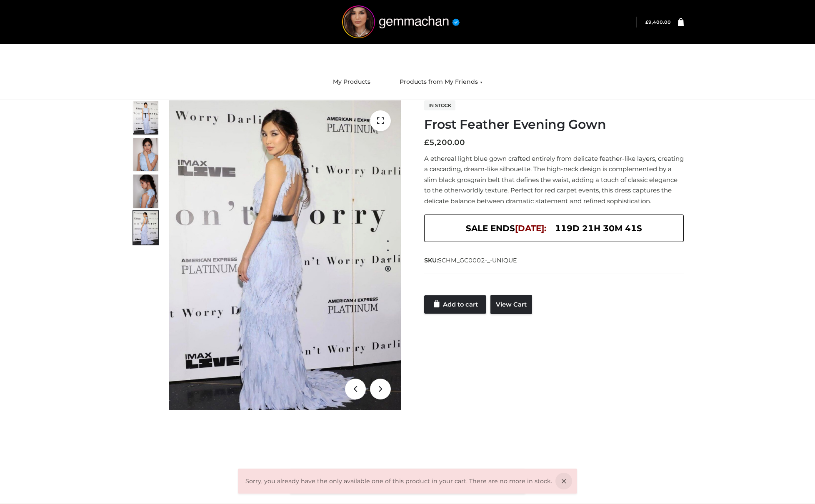 Image resolution: width=815 pixels, height=504 pixels. What do you see at coordinates (401, 22) in the screenshot?
I see `a: gemmachan` at bounding box center [401, 22].